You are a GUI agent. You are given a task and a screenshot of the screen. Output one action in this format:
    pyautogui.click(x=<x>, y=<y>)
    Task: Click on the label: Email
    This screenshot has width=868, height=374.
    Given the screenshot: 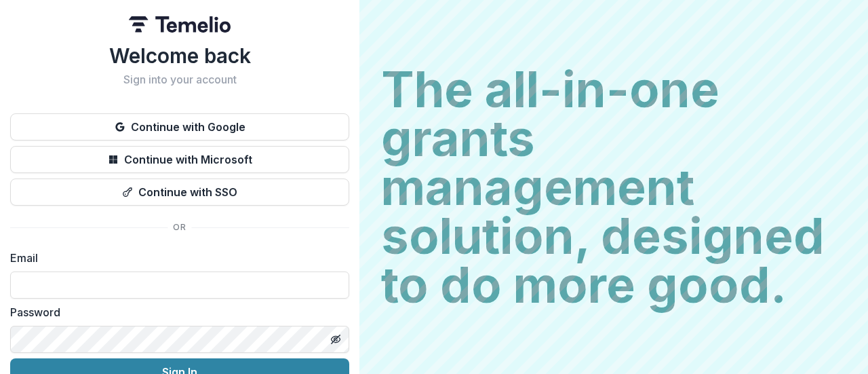 What is the action you would take?
    pyautogui.click(x=176, y=257)
    